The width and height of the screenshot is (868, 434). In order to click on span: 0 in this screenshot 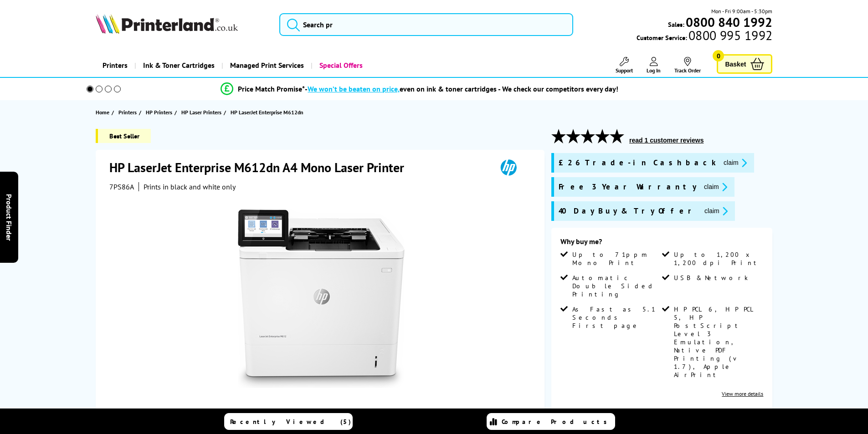, I will do `click(718, 55)`.